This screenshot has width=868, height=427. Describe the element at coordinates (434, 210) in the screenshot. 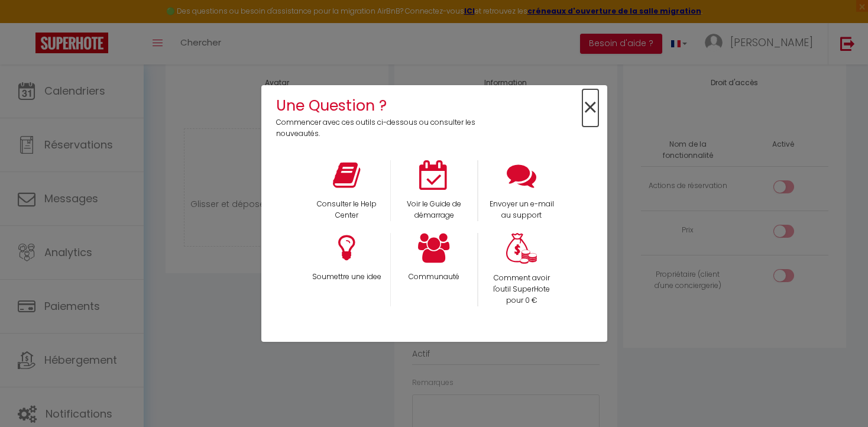

I see `p: Voir le Guide de démarrage` at that location.